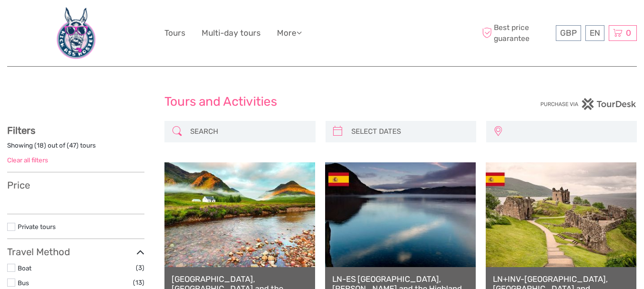 Image resolution: width=644 pixels, height=289 pixels. What do you see at coordinates (322, 102) in the screenshot?
I see `h1: Tours and Activities` at bounding box center [322, 102].